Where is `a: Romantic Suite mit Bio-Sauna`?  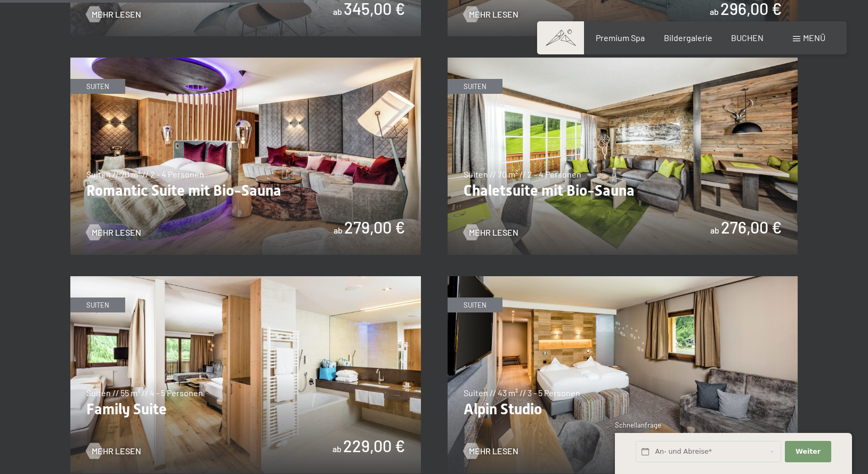
a: Romantic Suite mit Bio-Sauna is located at coordinates (246, 61).